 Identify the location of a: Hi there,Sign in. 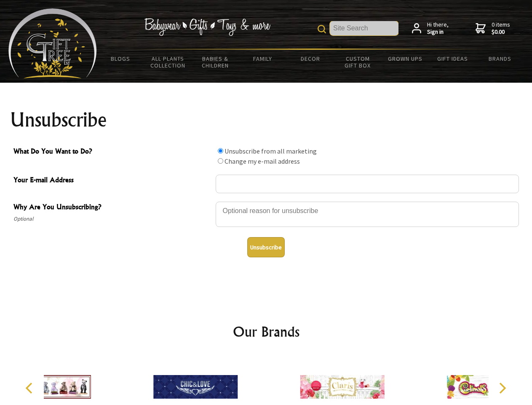
(430, 28).